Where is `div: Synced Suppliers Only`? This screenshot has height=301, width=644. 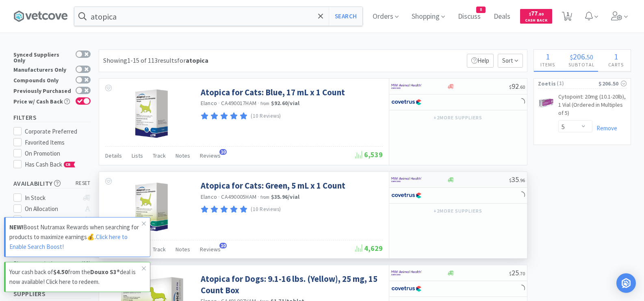
div: Synced Suppliers Only is located at coordinates (42, 57).